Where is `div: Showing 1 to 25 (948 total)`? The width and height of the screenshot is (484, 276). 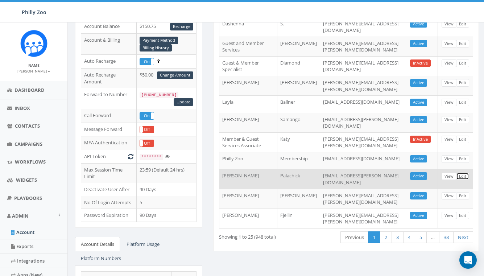 div: Showing 1 to 25 (948 total) is located at coordinates (269, 235).